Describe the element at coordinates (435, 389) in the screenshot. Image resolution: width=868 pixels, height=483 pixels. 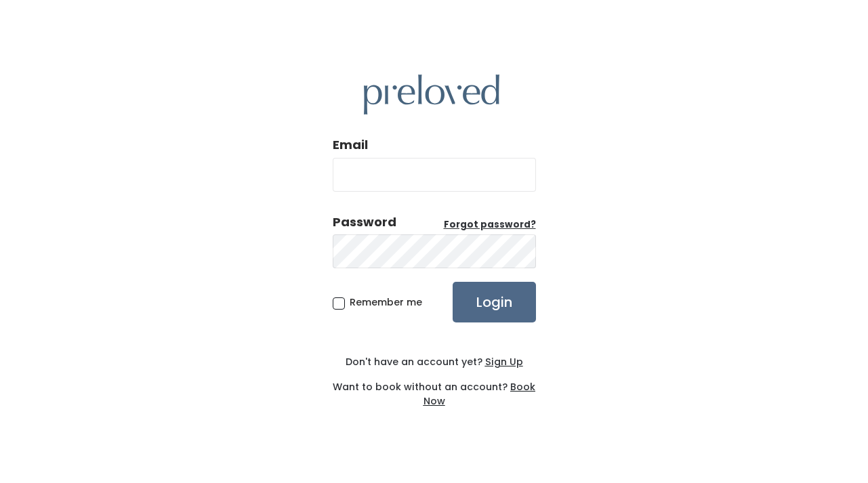
I see `div: Want to book without an account?` at that location.